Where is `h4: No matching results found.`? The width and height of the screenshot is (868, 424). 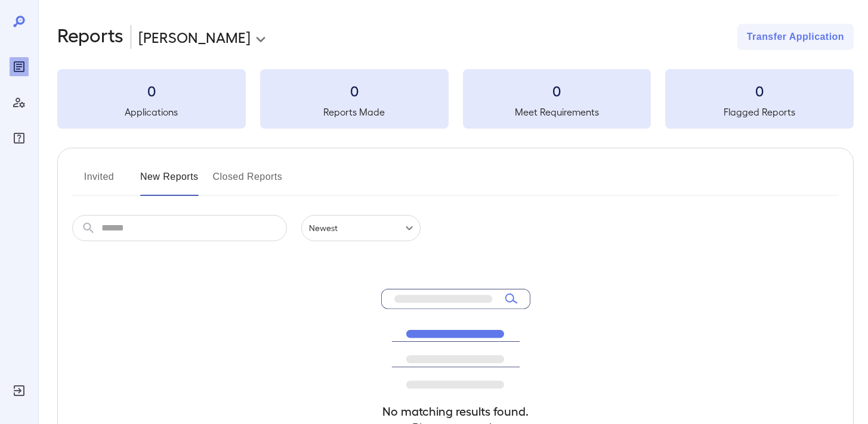
h4: No matching results found. is located at coordinates (456, 411).